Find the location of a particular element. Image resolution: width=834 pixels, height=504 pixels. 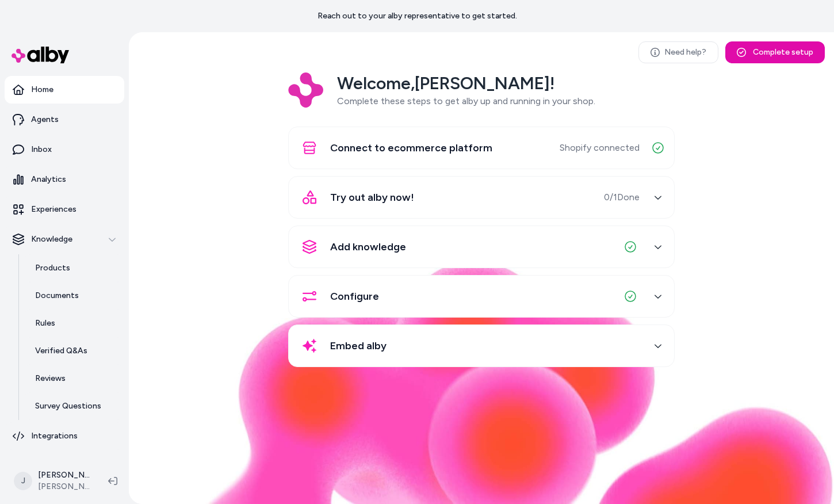

span: Connect to ecommerce platform is located at coordinates (411, 148).